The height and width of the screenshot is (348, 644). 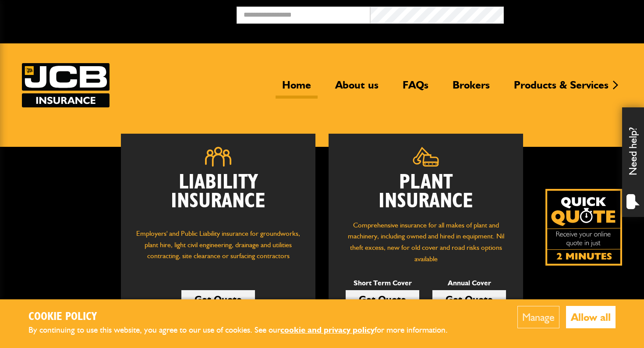 I want to click on button: Allow all, so click(x=591, y=317).